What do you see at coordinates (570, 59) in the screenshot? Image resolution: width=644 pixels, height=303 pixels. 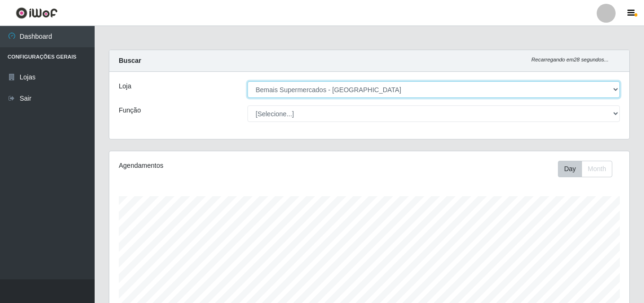 I see `i: Recarregando em 28 segundos...` at bounding box center [570, 59].